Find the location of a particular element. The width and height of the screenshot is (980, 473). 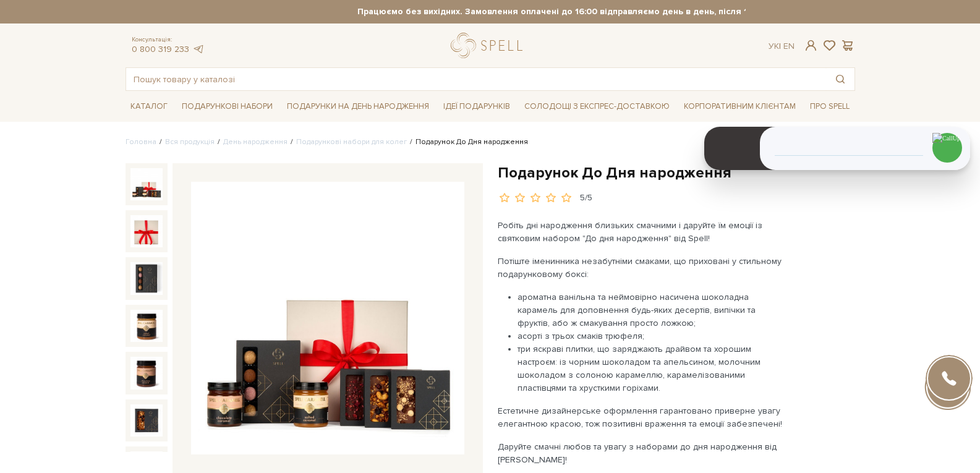

li: три яскраві плитки, що заряджають драйвом та хорошим настроєм: із чорним шоколадом та апельсином,... is located at coordinates (652, 369).